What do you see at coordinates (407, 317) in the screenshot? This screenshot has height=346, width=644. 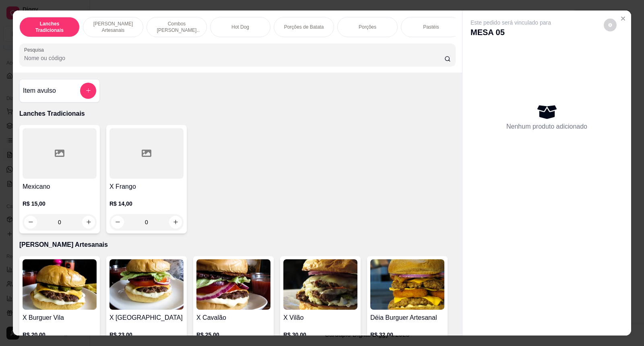 I see `h4: Déia Burguer Artesanal` at bounding box center [407, 317].